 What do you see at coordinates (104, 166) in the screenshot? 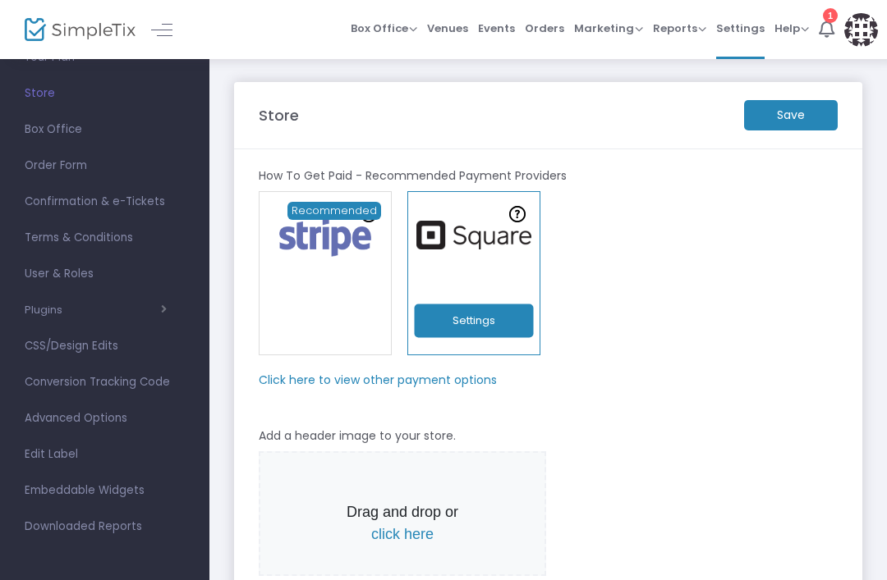
I see `span: Order Form` at bounding box center [104, 166].